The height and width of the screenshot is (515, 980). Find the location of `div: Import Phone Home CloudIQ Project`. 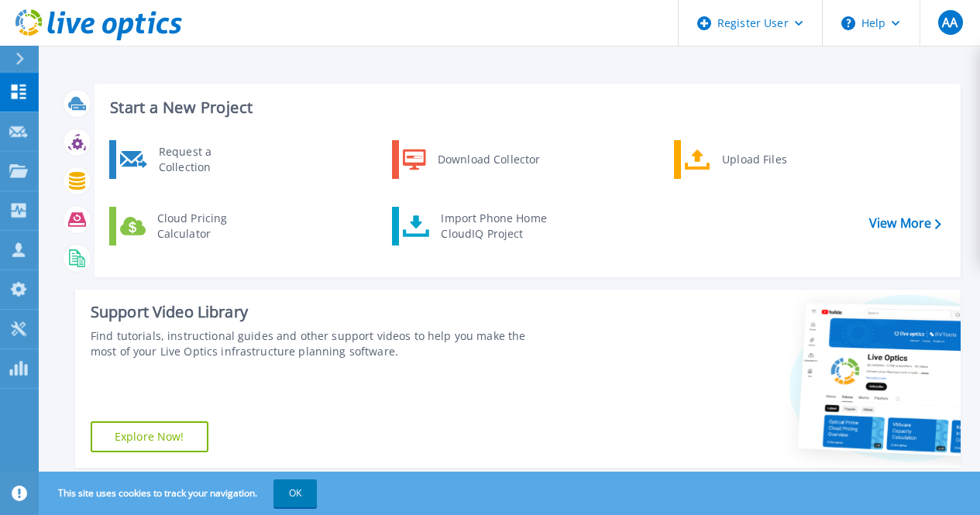

div: Import Phone Home CloudIQ Project is located at coordinates (493, 226).